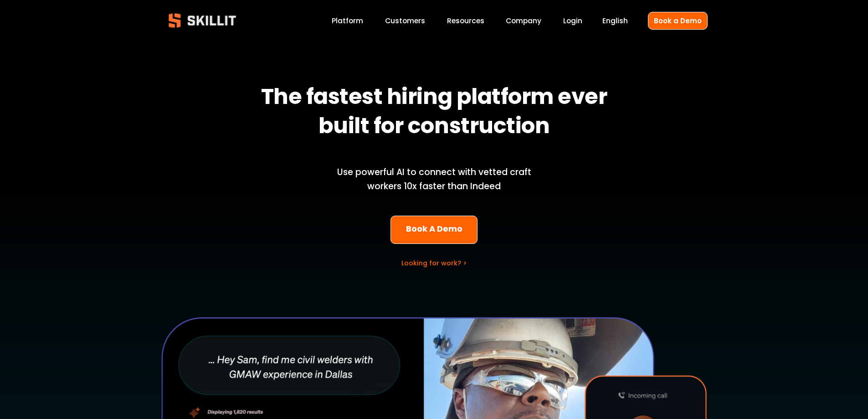 This screenshot has height=419, width=868. I want to click on span: English, so click(615, 20).